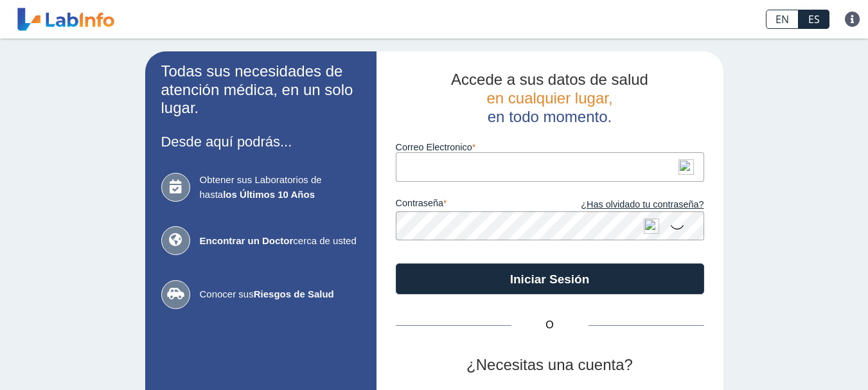 The image size is (868, 390). I want to click on span: O, so click(550, 325).